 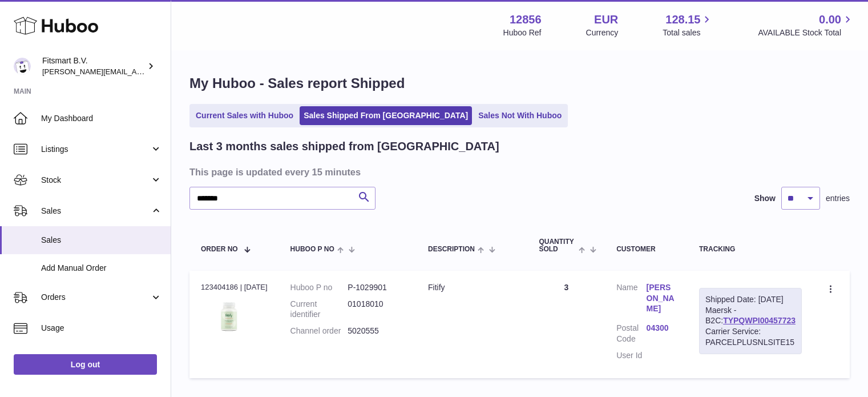 What do you see at coordinates (682, 20) in the screenshot?
I see `span: 128.15` at bounding box center [682, 20].